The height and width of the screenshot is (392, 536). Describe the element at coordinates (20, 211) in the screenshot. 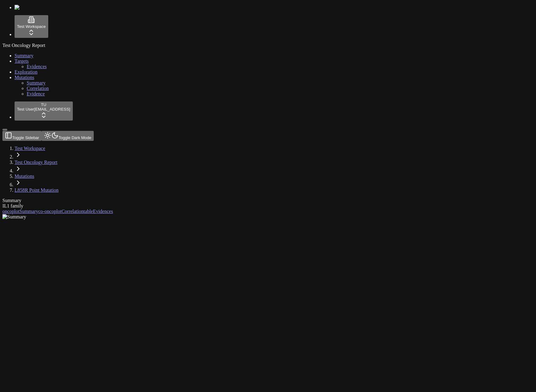

I see `a: oncoplotSummary` at that location.